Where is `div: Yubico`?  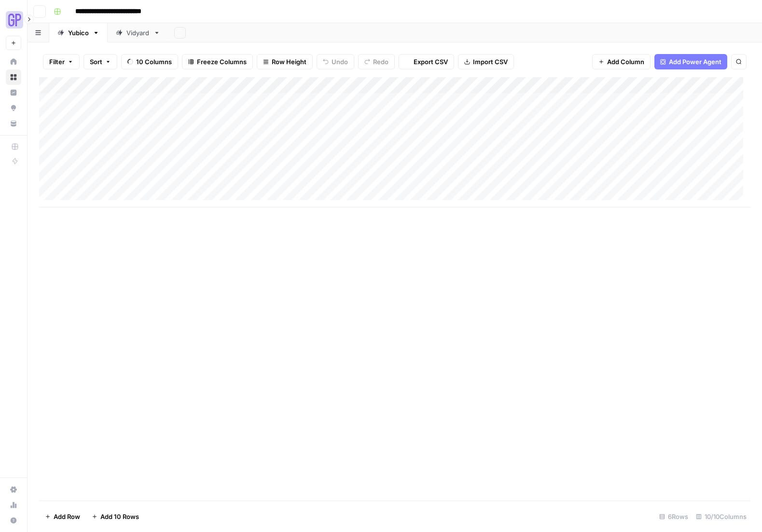 div: Yubico is located at coordinates (78, 33).